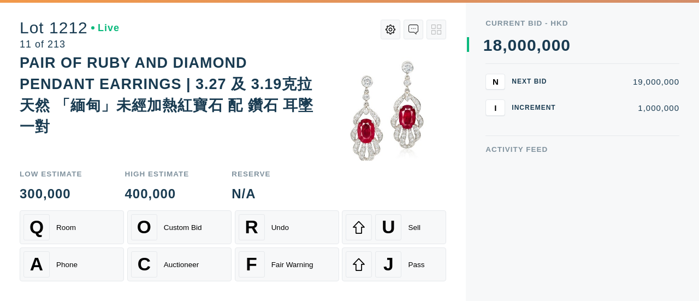 This screenshot has width=699, height=301. I want to click on button: QRoom, so click(72, 227).